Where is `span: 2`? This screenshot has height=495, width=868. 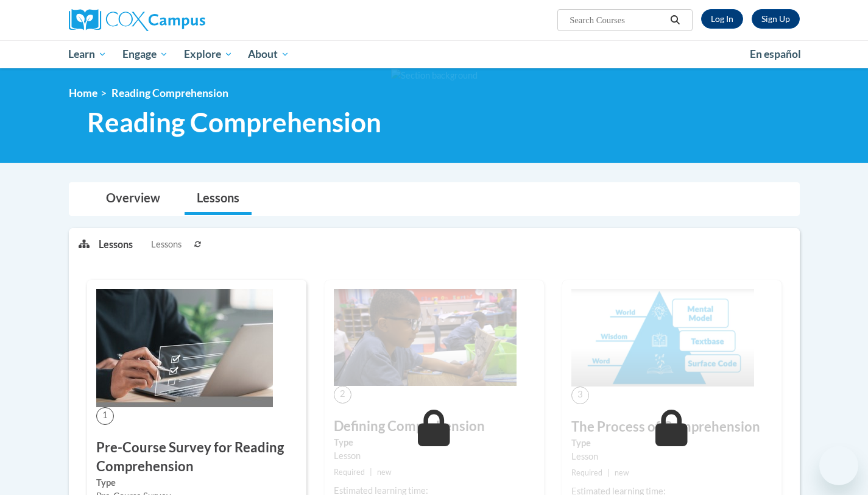
span: 2 is located at coordinates (342, 395).